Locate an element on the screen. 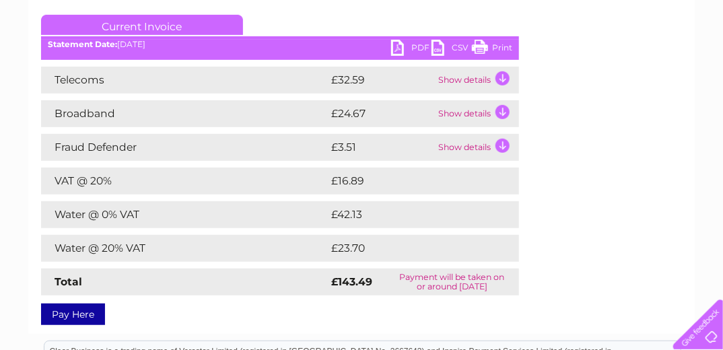  b: Statement Date: is located at coordinates (82, 44).